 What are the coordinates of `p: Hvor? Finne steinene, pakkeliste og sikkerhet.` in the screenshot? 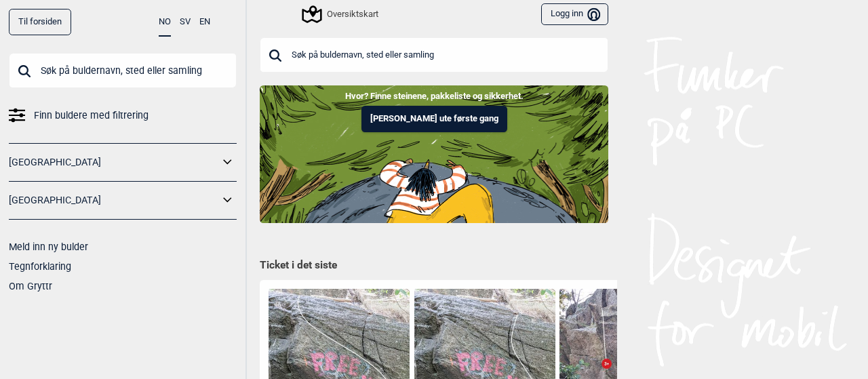 It's located at (434, 97).